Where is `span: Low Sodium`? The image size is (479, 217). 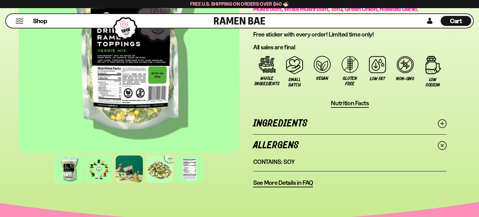
span: Low Sodium is located at coordinates (433, 82).